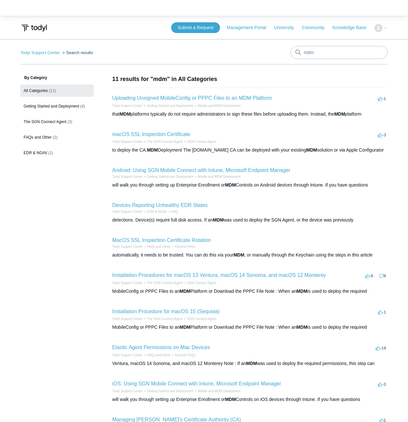 The image size is (408, 422). I want to click on span: 9, so click(383, 275).